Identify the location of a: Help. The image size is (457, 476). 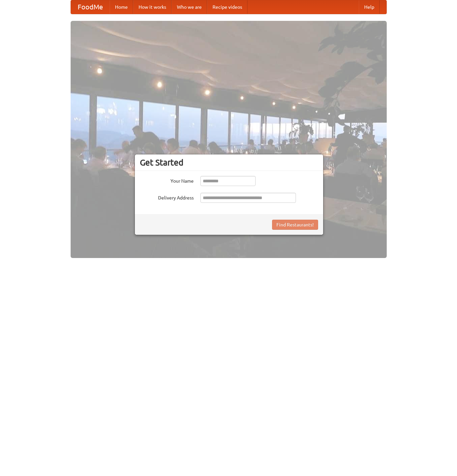
(369, 7).